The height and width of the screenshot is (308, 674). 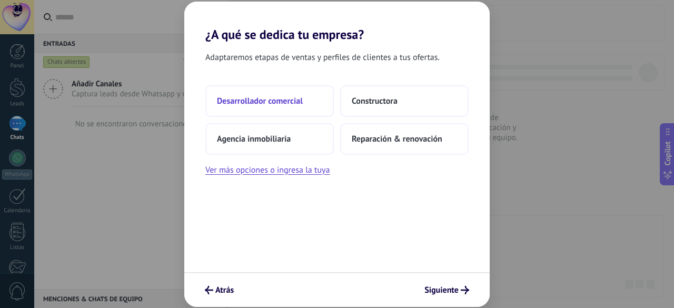 I want to click on span: Adaptaremos etapas de ventas y perfiles de clientes a tus ofertas., so click(x=322, y=57).